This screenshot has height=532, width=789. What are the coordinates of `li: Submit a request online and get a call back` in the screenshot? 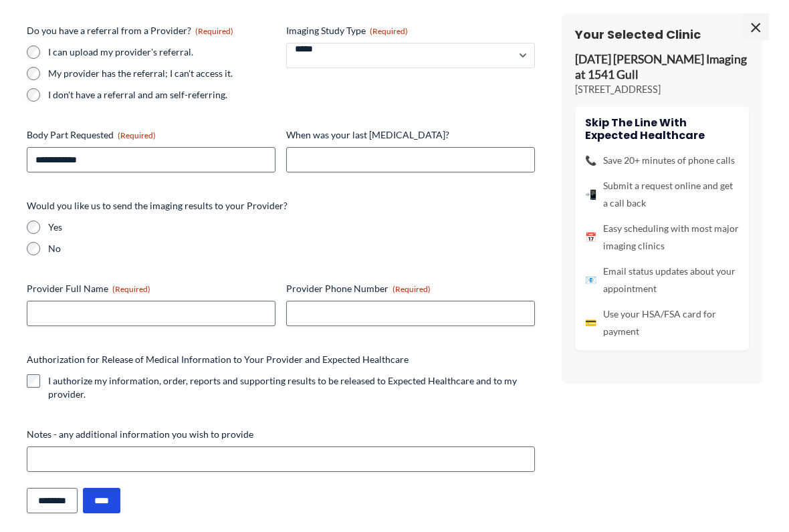 It's located at (661, 194).